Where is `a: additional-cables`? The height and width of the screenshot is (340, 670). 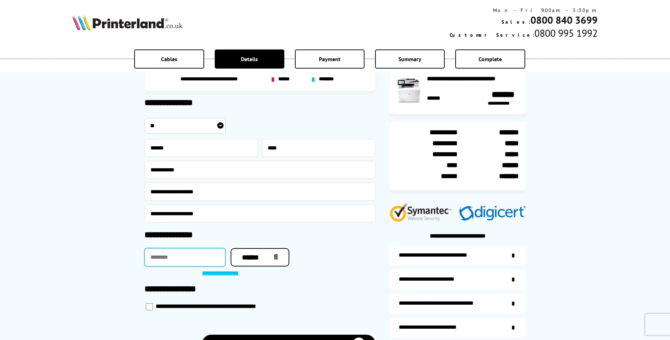
a: additional-cables is located at coordinates (458, 303).